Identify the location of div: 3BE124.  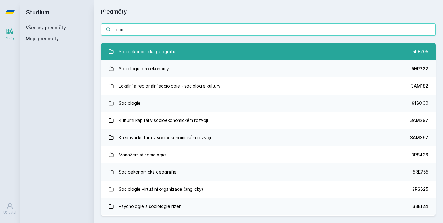
(420, 207).